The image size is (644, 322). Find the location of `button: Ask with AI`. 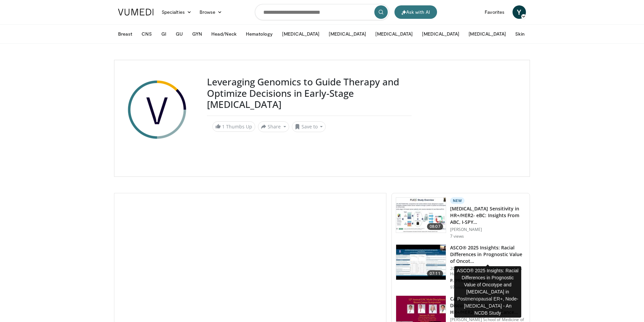

button: Ask with AI is located at coordinates (415, 12).